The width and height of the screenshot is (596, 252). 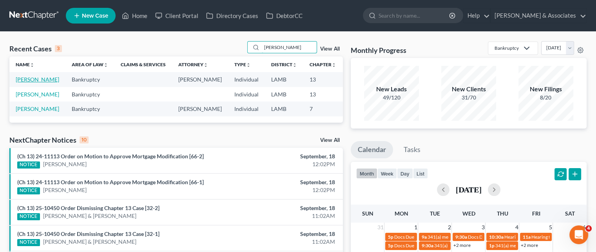 What do you see at coordinates (284, 64) in the screenshot?
I see `a: Districtunfold_more` at bounding box center [284, 64].